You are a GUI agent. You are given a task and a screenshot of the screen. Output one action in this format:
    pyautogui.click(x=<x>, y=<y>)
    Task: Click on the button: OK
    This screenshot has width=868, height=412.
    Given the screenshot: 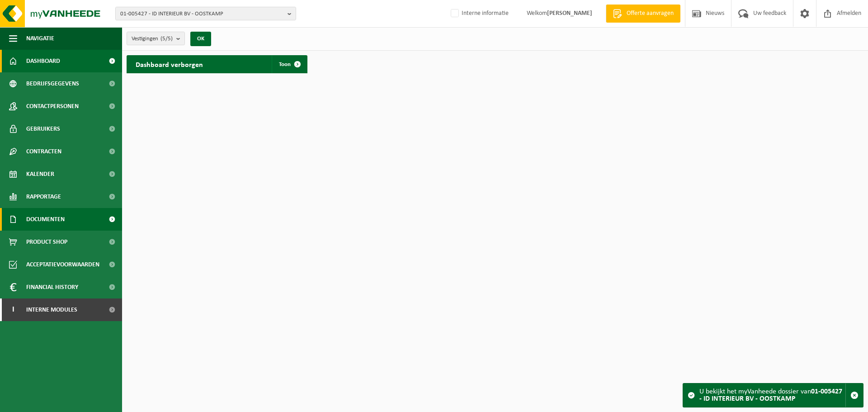 What is the action you would take?
    pyautogui.click(x=201, y=39)
    